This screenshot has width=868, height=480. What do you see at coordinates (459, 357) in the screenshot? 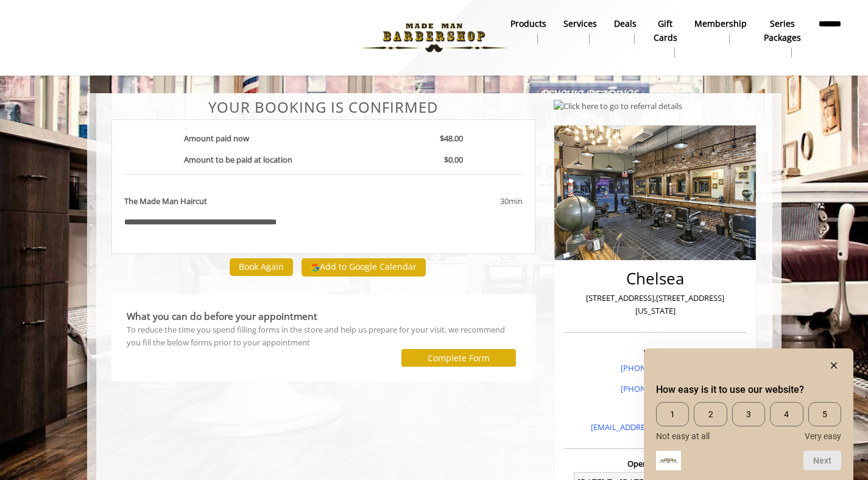
I see `button: Complete Form` at bounding box center [459, 357].